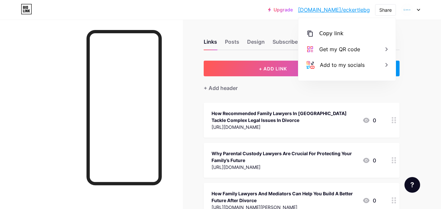 The height and width of the screenshot is (209, 441). I want to click on div: Subscribers, so click(292, 44).